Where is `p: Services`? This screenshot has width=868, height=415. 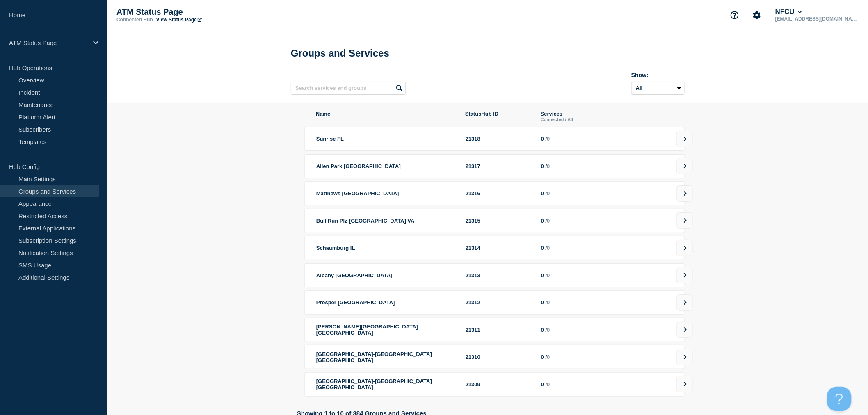 p: Services is located at coordinates (607, 114).